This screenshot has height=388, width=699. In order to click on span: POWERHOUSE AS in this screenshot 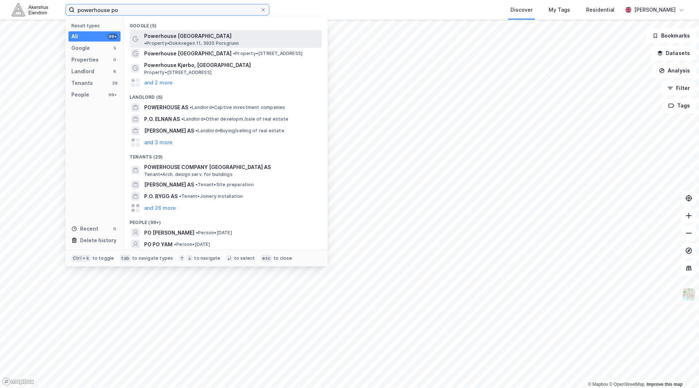, I will do `click(166, 107)`.